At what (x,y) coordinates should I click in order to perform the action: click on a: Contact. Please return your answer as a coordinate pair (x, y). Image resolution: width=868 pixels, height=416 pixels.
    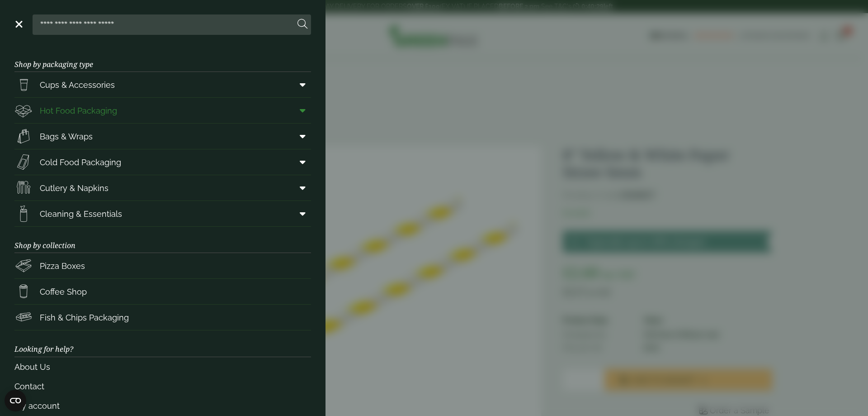
    Looking at the image, I should click on (162, 386).